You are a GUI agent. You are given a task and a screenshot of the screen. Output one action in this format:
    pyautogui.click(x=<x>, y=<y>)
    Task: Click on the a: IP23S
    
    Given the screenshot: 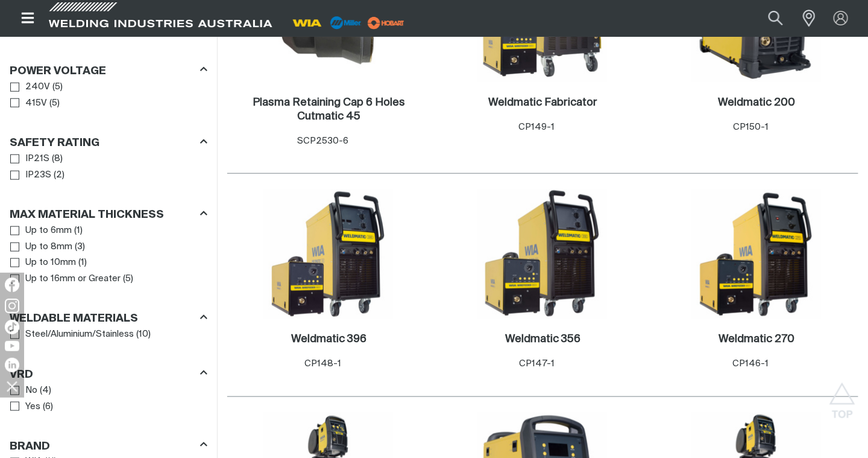 What is the action you would take?
    pyautogui.click(x=31, y=175)
    